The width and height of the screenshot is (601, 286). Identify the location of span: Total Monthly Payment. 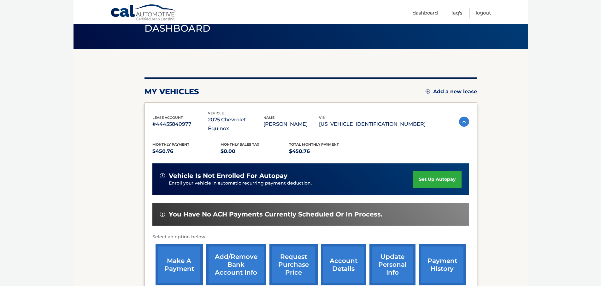
(314, 144).